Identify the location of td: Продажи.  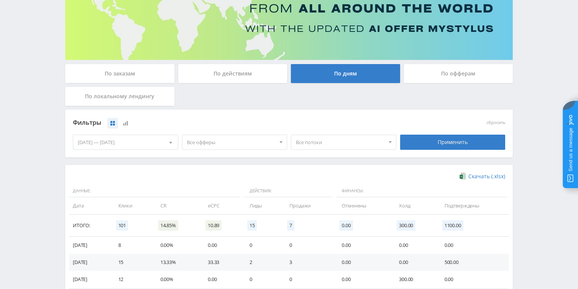
(308, 206).